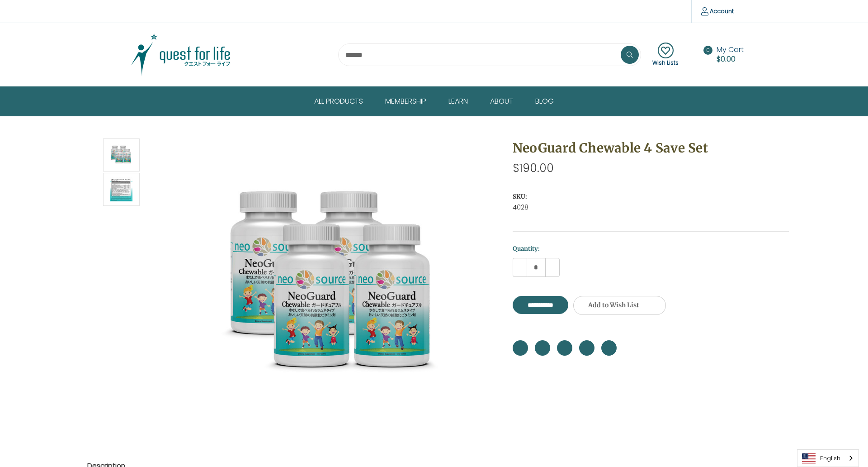 Image resolution: width=868 pixels, height=467 pixels. Describe the element at coordinates (342, 102) in the screenshot. I see `a: All Products` at that location.